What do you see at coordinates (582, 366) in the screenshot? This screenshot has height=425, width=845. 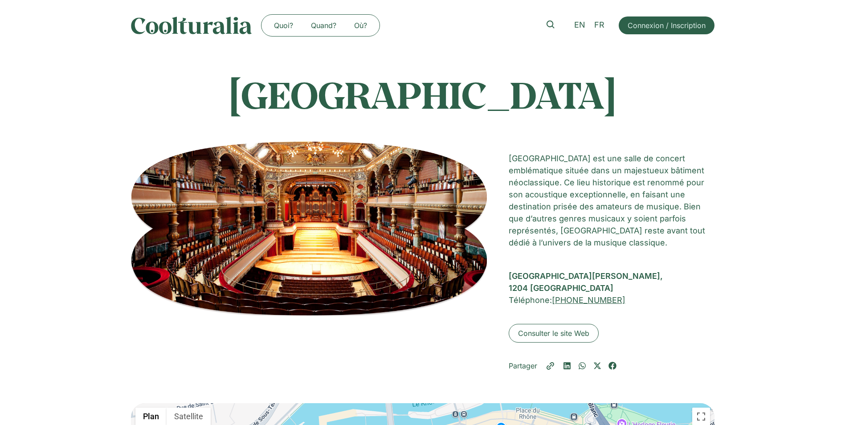 I see `div: Partager sur whatsapp` at bounding box center [582, 366].